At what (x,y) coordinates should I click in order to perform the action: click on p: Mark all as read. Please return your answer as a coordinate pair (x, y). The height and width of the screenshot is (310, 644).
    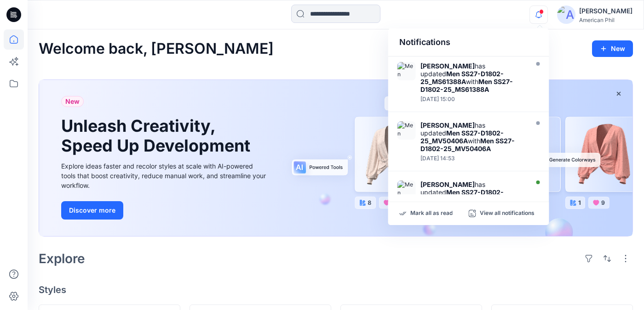
    Looking at the image, I should click on (432, 213).